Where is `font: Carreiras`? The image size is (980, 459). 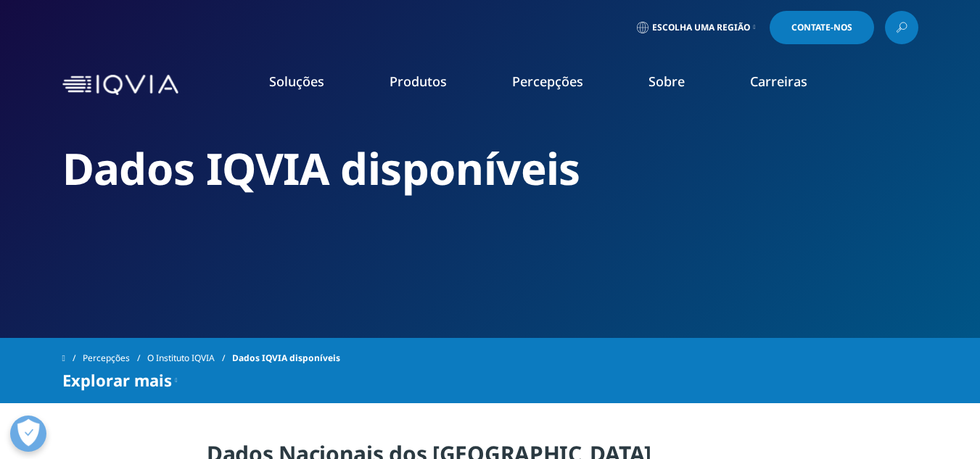
font: Carreiras is located at coordinates (778, 81).